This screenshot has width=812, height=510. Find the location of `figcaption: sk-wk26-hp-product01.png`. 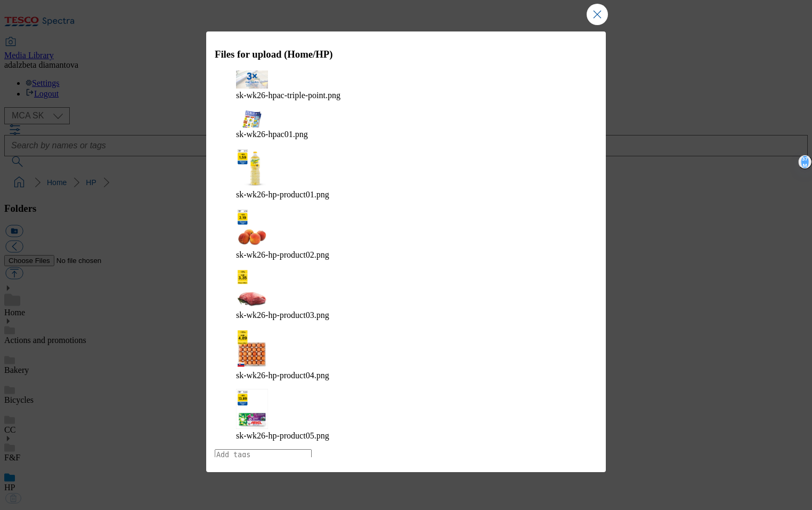

figcaption: sk-wk26-hp-product01.png is located at coordinates (406, 195).